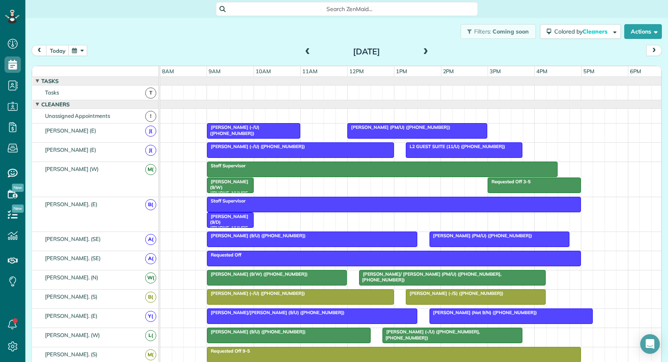 This screenshot has width=668, height=362. Describe the element at coordinates (401, 71) in the screenshot. I see `span: 1pm` at that location.